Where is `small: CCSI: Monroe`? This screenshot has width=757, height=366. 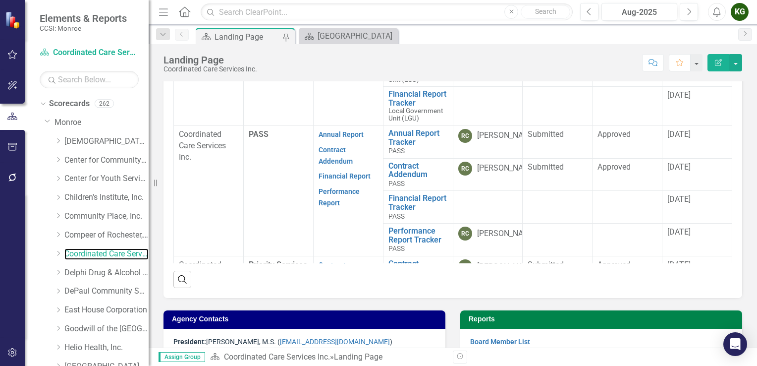 small: CCSI: Monroe is located at coordinates (83, 28).